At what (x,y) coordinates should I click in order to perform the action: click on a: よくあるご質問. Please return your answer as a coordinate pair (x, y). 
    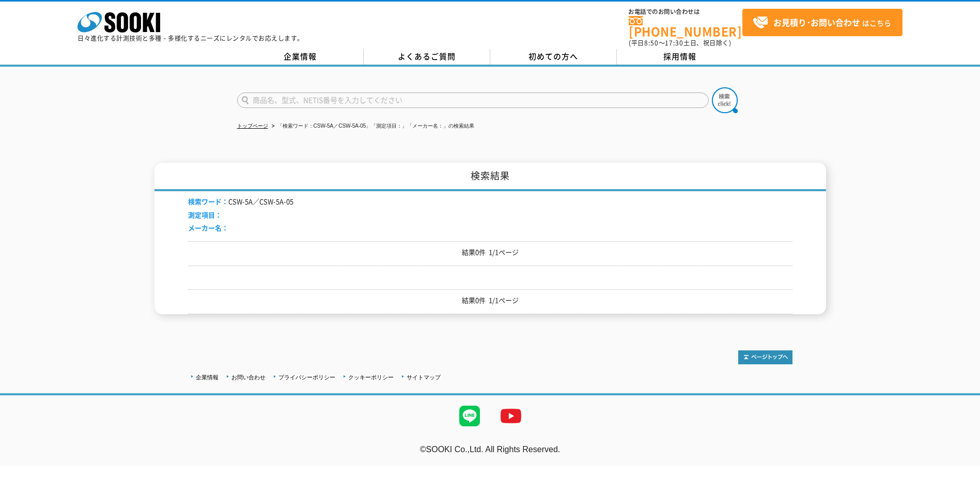
    Looking at the image, I should click on (427, 56).